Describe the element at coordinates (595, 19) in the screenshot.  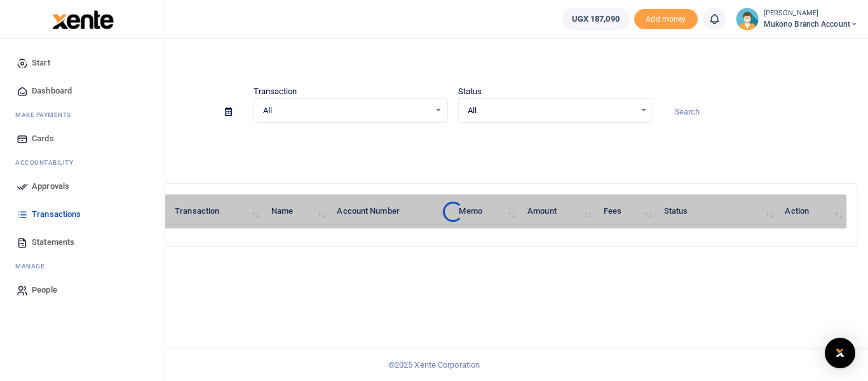
I see `a: UGX 187,090` at that location.